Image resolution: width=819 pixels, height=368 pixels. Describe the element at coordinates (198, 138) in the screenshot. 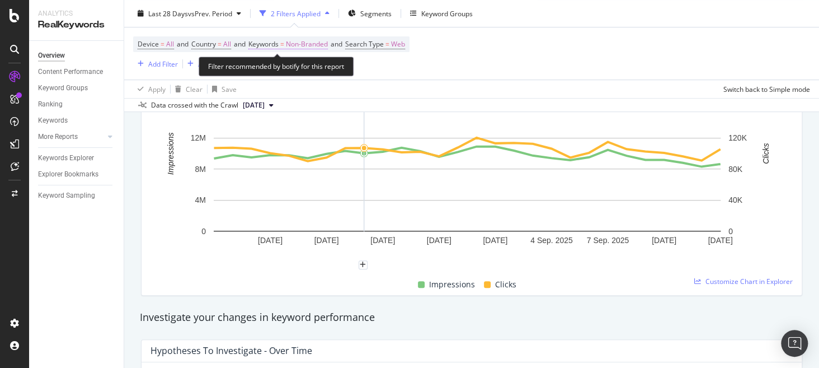

I see `text: 12M` at that location.